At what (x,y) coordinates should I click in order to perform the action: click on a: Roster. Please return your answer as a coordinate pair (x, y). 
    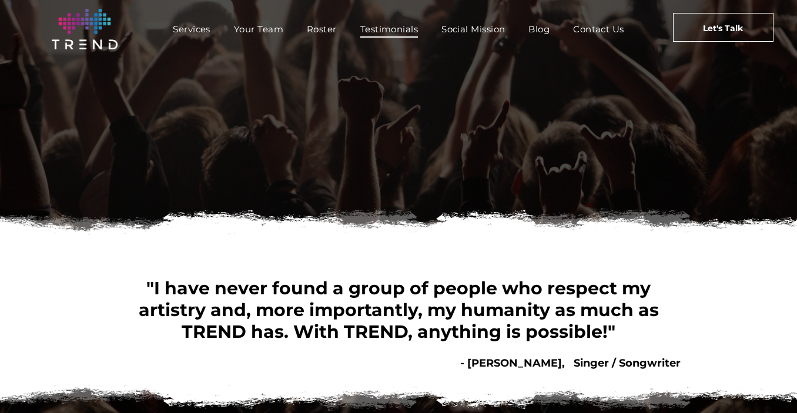
    Looking at the image, I should click on (321, 29).